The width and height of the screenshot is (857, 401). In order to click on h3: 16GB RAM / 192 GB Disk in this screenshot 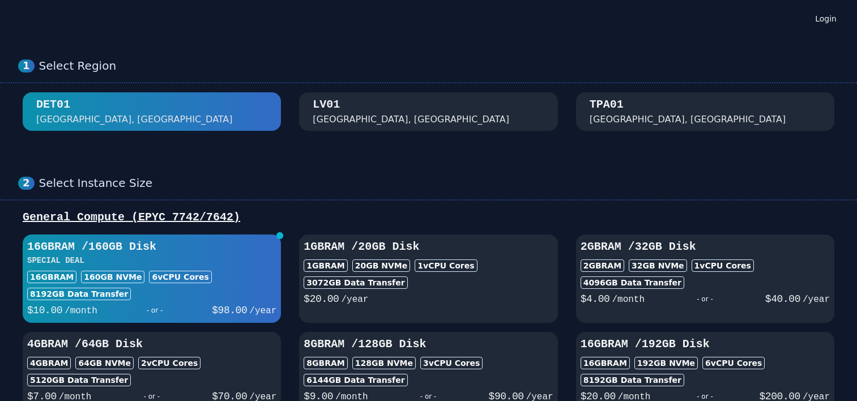, I will do `click(705, 344)`.